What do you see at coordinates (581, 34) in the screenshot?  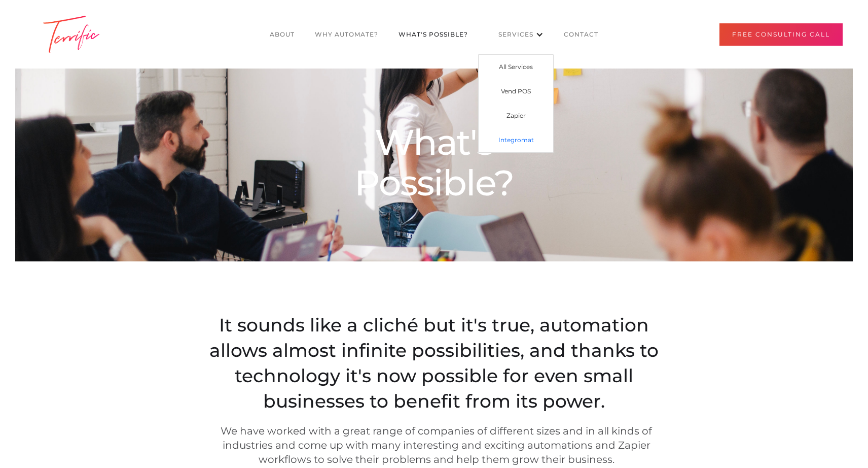 I see `a: CONTACT` at bounding box center [581, 34].